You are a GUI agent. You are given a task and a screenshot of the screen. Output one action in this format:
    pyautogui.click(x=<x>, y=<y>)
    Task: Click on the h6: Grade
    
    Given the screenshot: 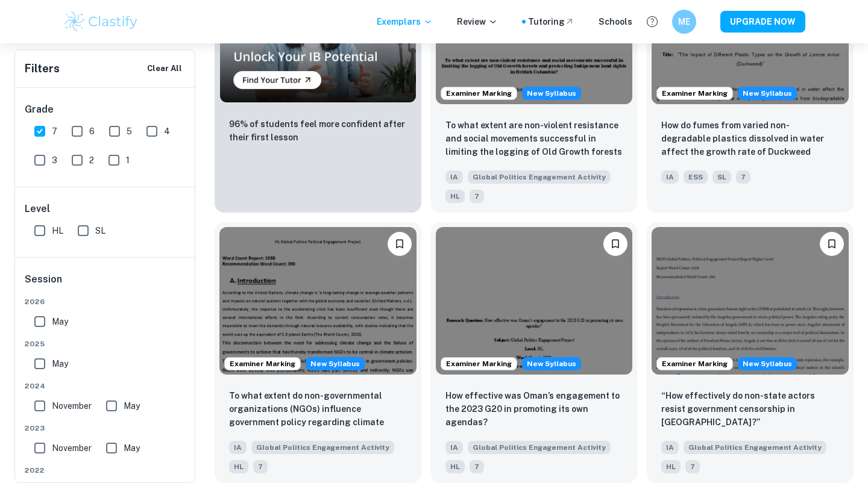 What is the action you would take?
    pyautogui.click(x=106, y=109)
    